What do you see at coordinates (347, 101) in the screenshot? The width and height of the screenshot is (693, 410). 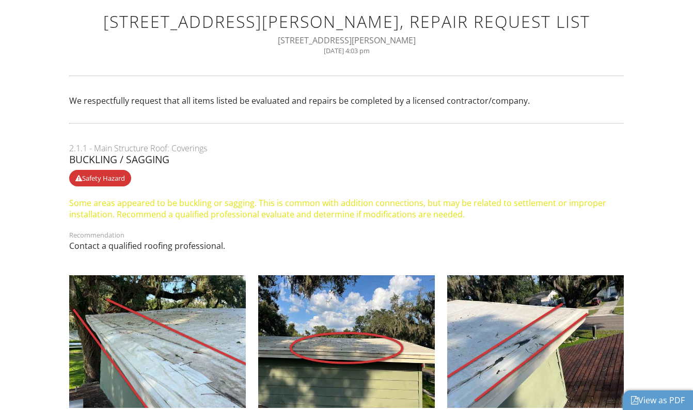 I see `p: We respectfully request that all items listed be evaluated and repairs be completed by a licensed...` at bounding box center [347, 101].